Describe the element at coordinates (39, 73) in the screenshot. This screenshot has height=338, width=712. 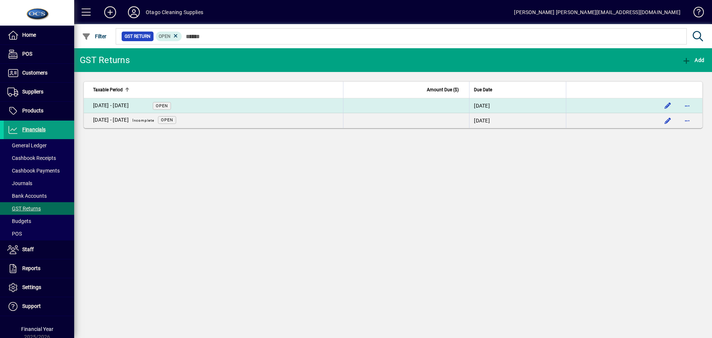
I see `a: Customers` at that location.